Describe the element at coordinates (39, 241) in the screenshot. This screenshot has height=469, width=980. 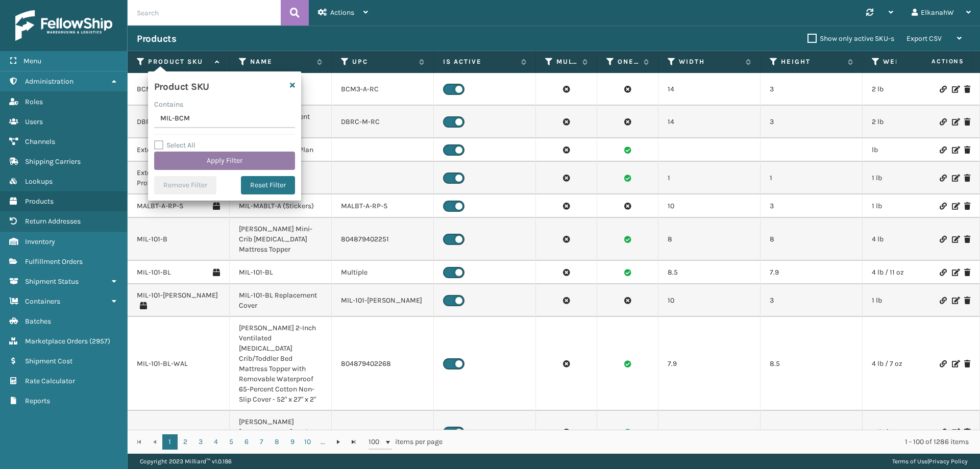
I see `span: Inventory` at that location.